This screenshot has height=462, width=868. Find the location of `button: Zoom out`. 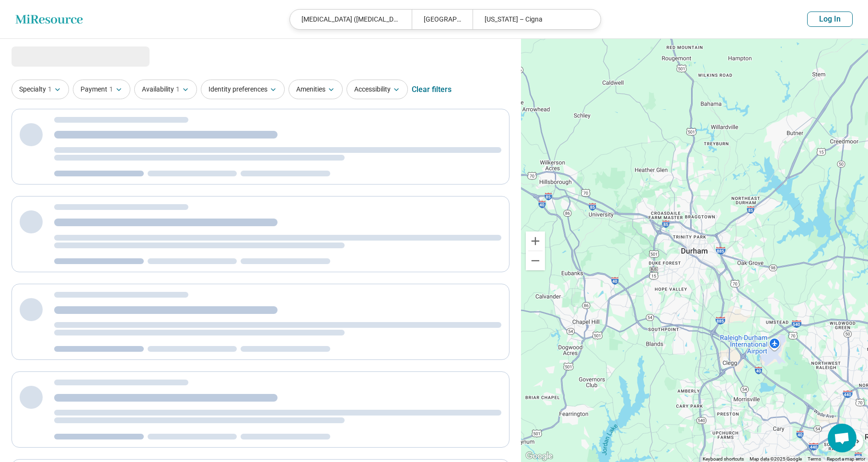

button: Zoom out is located at coordinates (535, 260).